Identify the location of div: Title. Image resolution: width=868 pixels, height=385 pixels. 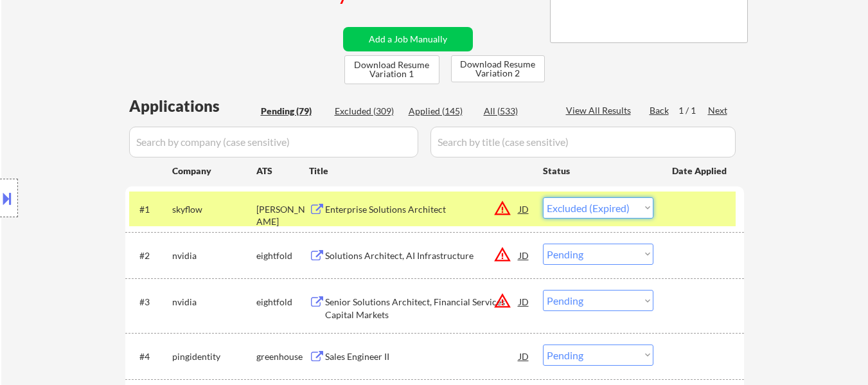
(420, 171).